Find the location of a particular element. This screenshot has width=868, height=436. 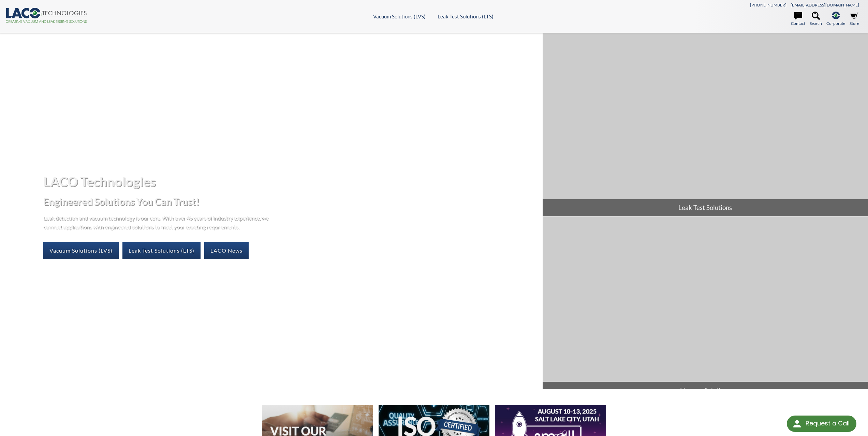

a: Search is located at coordinates (816, 19).